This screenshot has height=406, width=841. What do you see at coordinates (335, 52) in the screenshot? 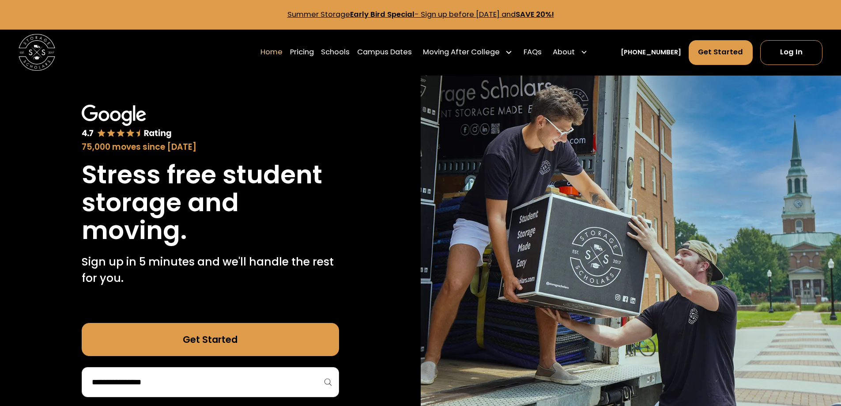
I see `a: Schools` at bounding box center [335, 52].